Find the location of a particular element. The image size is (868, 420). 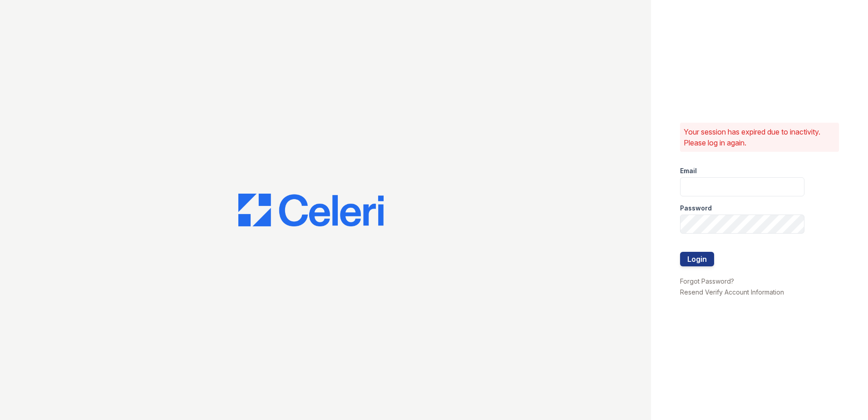

button: Login is located at coordinates (697, 259).